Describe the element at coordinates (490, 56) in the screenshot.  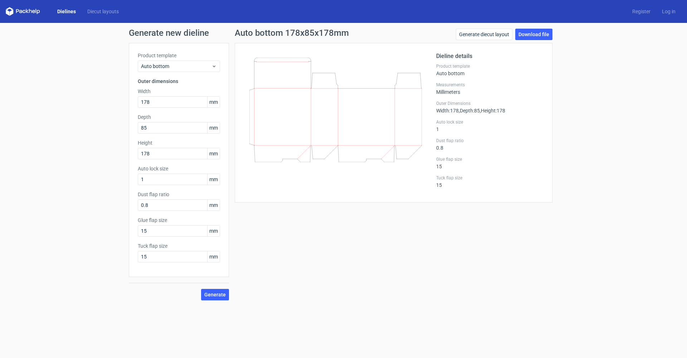
I see `h2: Dieline details` at that location.